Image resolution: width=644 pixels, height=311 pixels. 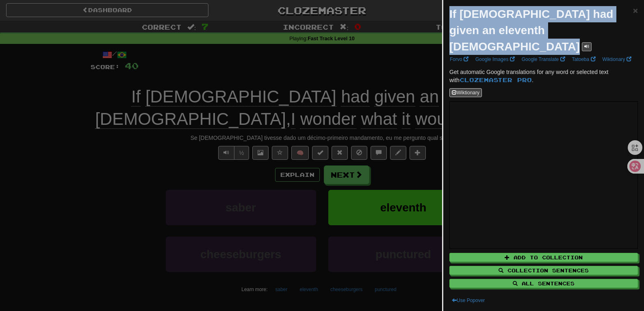 What do you see at coordinates (544, 76) in the screenshot?
I see `p: Get automatic Google translations for any word or selected text with .` at bounding box center [544, 76].